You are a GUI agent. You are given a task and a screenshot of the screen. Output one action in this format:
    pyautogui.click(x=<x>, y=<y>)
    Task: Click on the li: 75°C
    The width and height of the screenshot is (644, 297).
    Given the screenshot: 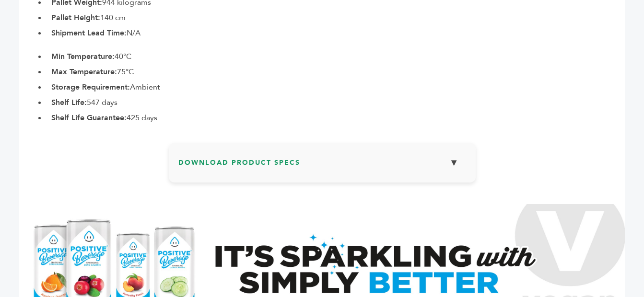 What is the action you would take?
    pyautogui.click(x=336, y=72)
    